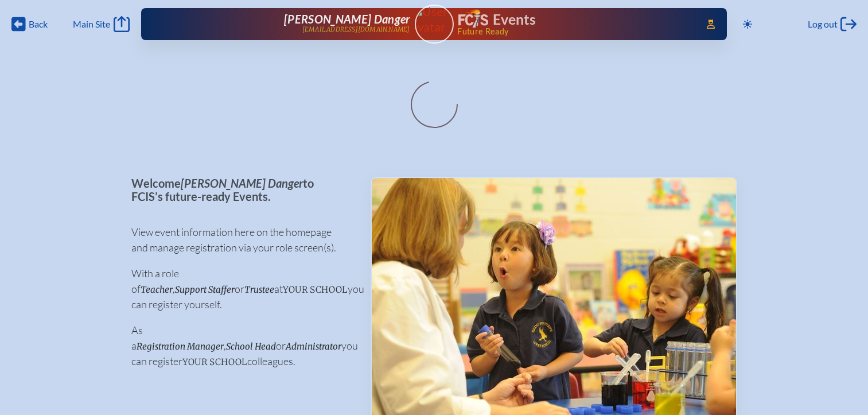 This screenshot has height=415, width=868. Describe the element at coordinates (434, 24) in the screenshot. I see `a: User Avatar` at that location.